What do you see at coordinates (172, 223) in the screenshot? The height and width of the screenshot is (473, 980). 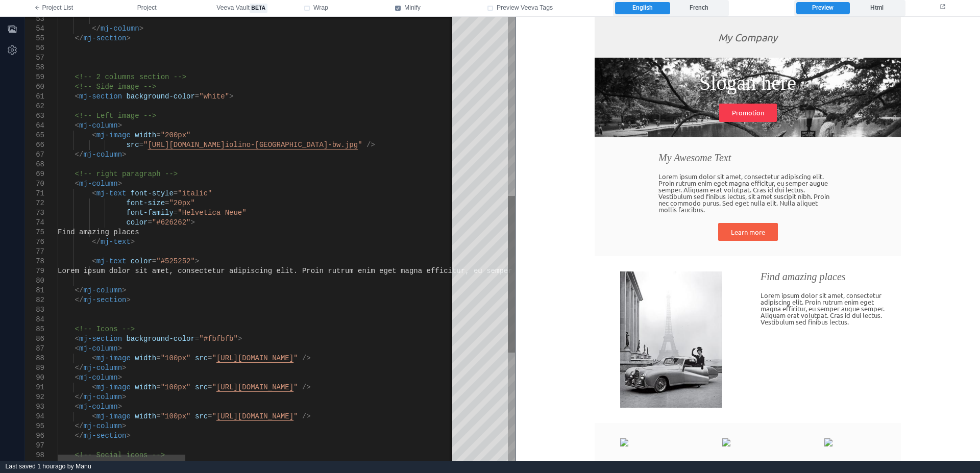 I see `span: "#626262"` at bounding box center [172, 223].